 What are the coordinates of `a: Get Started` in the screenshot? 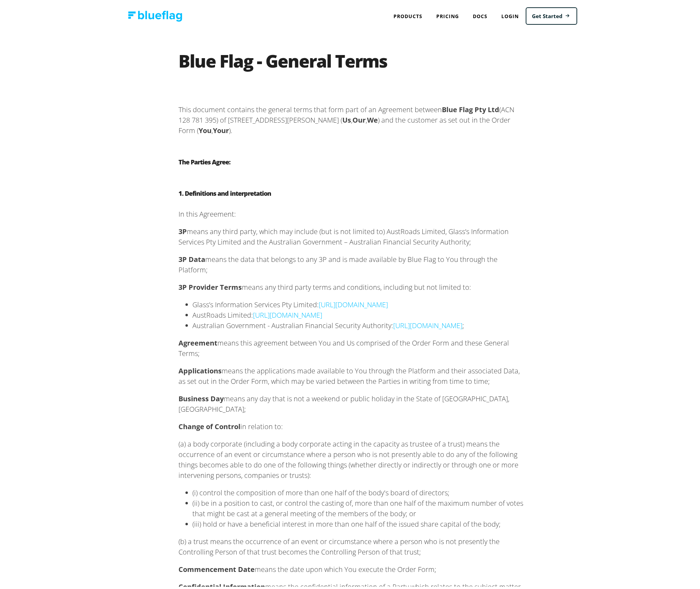 It's located at (552, 14).